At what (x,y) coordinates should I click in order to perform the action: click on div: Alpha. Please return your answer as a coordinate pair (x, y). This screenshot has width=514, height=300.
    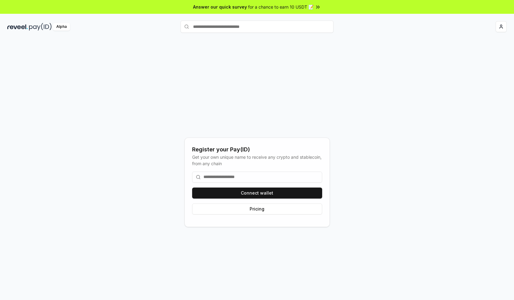
    Looking at the image, I should click on (62, 27).